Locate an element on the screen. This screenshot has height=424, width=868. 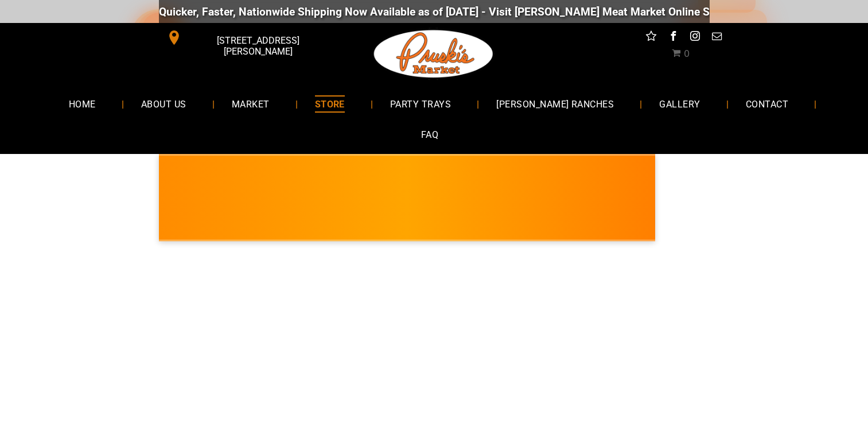
img: Pruski-s+Market+HQ+Logo2-1920w.png is located at coordinates (434, 54).